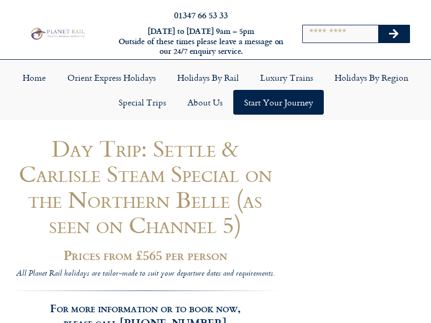 The width and height of the screenshot is (431, 323). What do you see at coordinates (208, 78) in the screenshot?
I see `a: Holidays by Rail` at bounding box center [208, 78].